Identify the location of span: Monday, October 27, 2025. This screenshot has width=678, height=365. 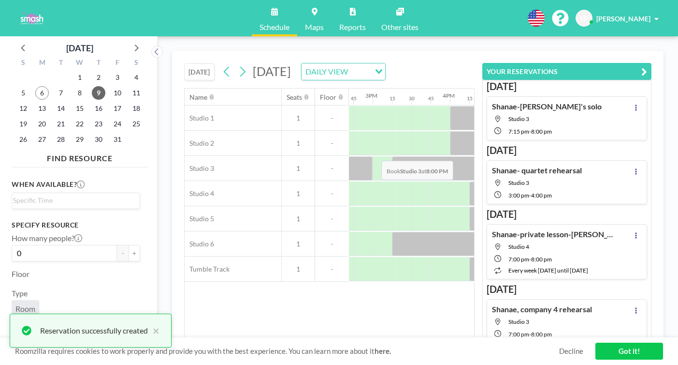
(42, 139).